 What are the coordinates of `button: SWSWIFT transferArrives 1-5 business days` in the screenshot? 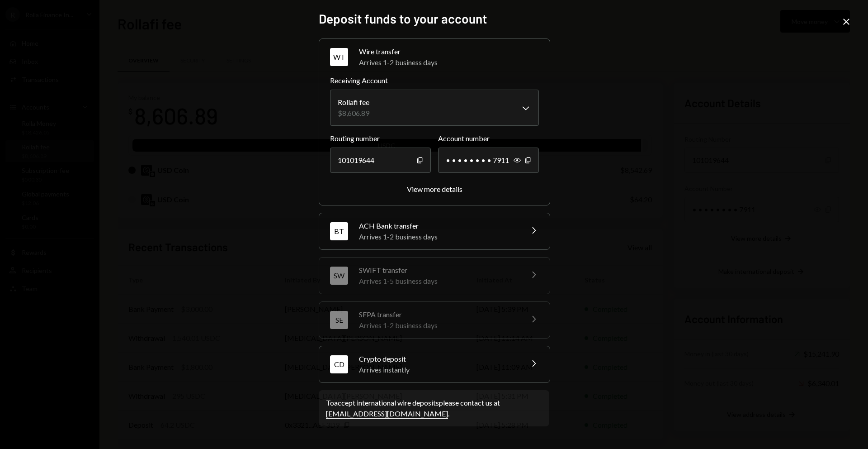 It's located at (434, 276).